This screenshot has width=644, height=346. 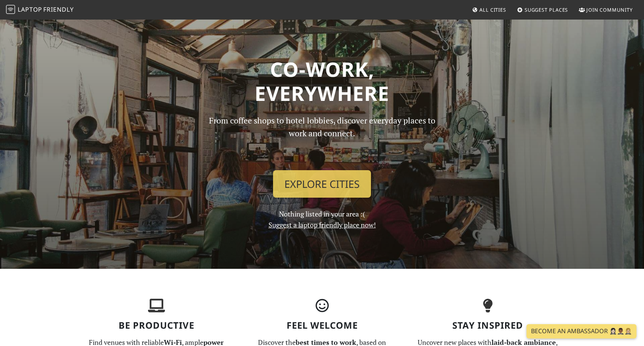 I want to click on a: All Cities, so click(x=489, y=10).